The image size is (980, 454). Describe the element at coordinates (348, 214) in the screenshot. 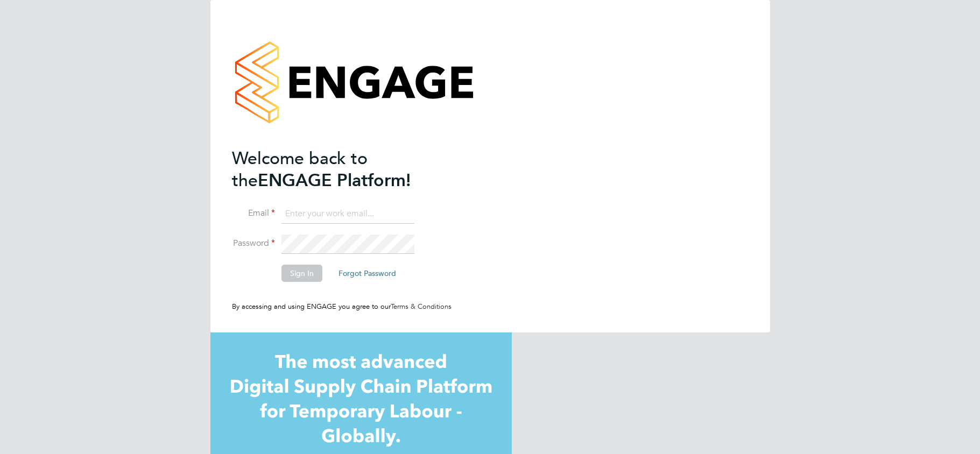

I see `input: Enter your work email...` at that location.